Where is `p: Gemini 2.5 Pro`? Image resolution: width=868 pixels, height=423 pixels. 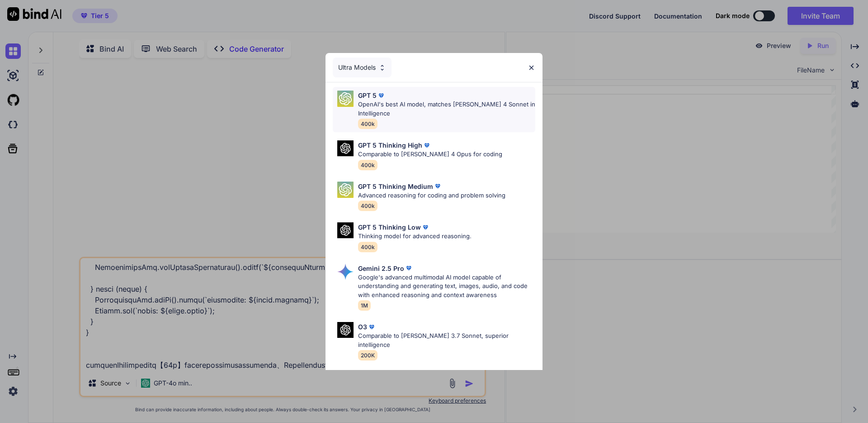
p: Gemini 2.5 Pro is located at coordinates (381, 268).